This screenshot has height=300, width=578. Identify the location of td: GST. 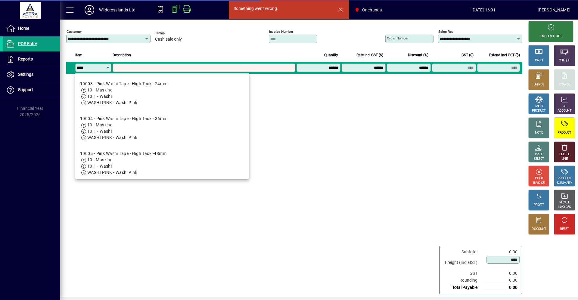
(463, 273).